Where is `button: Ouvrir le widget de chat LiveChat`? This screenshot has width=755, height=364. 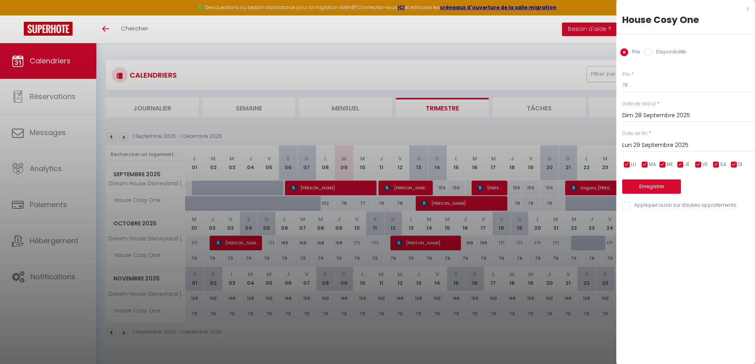 button: Ouvrir le widget de chat LiveChat is located at coordinates (18, 15).